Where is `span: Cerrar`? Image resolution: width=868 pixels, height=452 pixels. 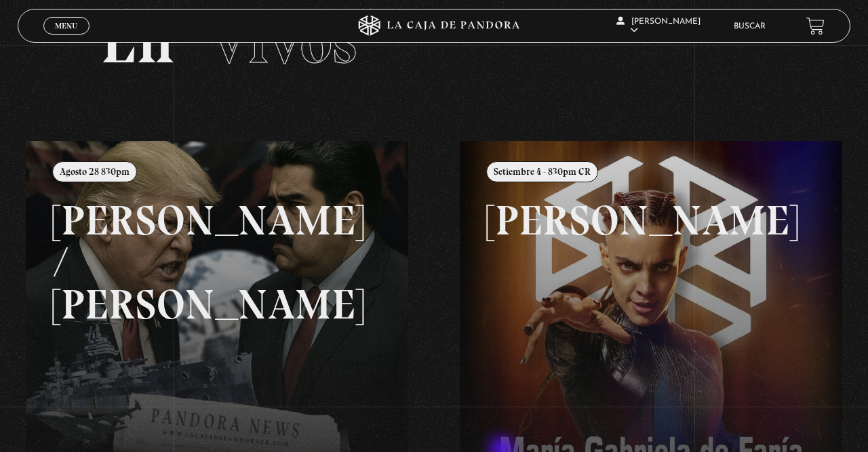
span: Cerrar is located at coordinates (67, 38).